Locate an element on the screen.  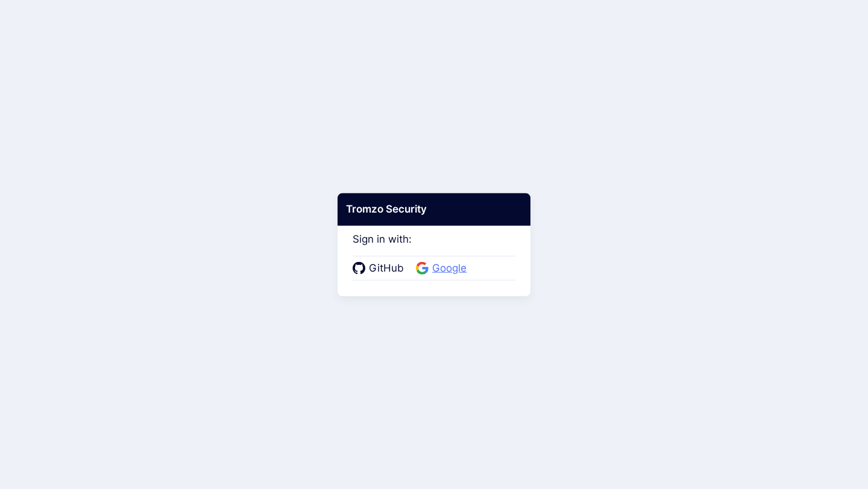
span: GitHub is located at coordinates (386, 269).